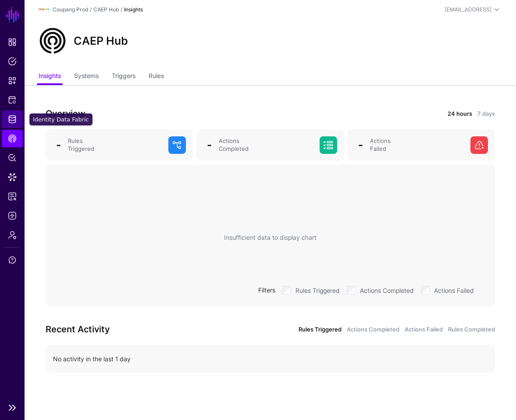  Describe the element at coordinates (13, 15) in the screenshot. I see `a: SGNL` at that location.